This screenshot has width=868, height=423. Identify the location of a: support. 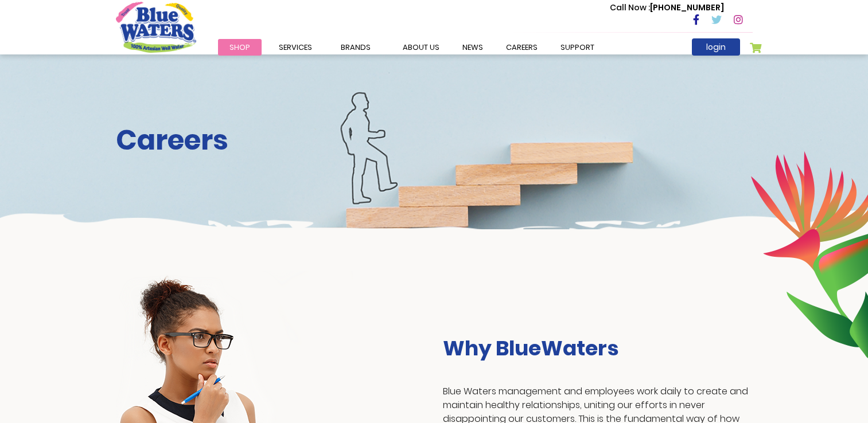
(577, 47).